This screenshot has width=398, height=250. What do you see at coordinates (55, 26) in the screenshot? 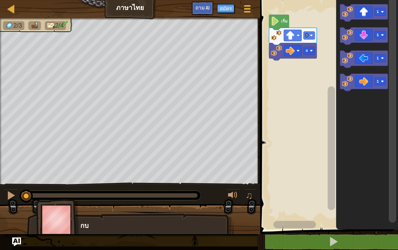
I see `li: ใช้โค้ดแค่ 4 ใหม่` at bounding box center [55, 26].